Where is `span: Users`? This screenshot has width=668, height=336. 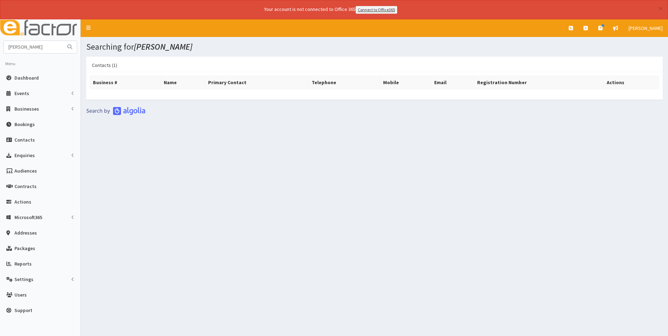 span: Users is located at coordinates (20, 295).